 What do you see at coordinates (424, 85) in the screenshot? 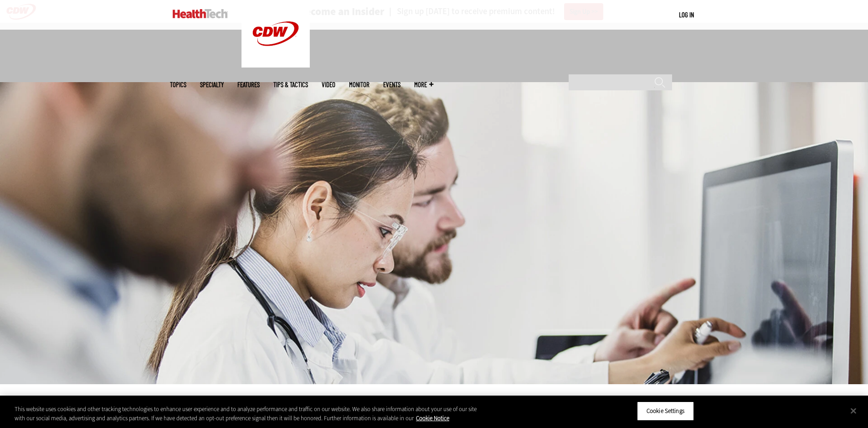
I see `span: More` at bounding box center [424, 85].